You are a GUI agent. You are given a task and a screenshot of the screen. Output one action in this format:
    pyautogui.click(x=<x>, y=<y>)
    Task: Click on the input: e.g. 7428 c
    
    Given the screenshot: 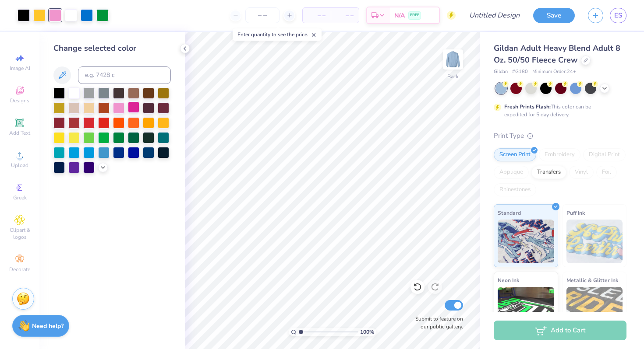 What is the action you would take?
    pyautogui.click(x=125, y=75)
    